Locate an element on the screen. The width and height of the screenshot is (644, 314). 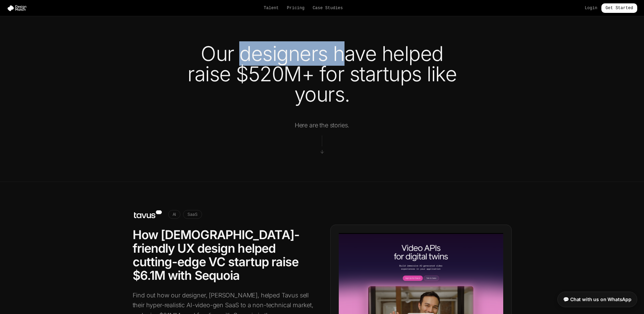
span: AI is located at coordinates (174, 214).